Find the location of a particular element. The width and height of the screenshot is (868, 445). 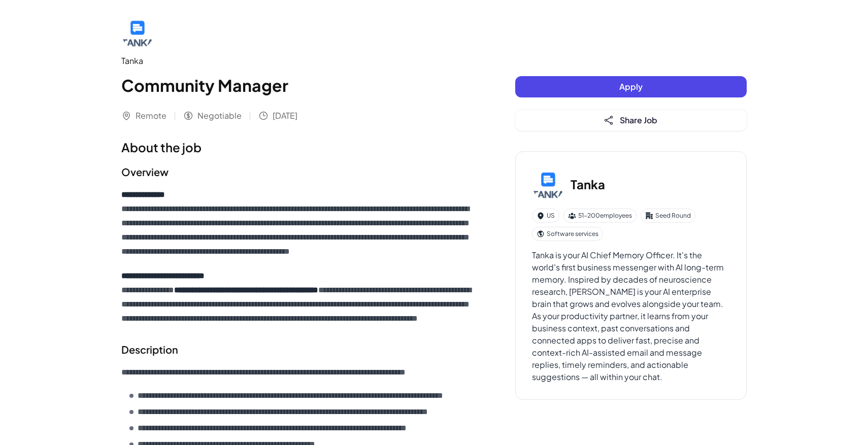

span: Negotiable is located at coordinates (219, 116).